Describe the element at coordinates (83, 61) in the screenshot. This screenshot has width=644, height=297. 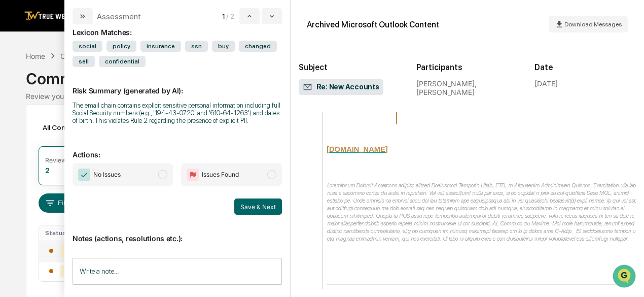
I see `span: sell` at that location.